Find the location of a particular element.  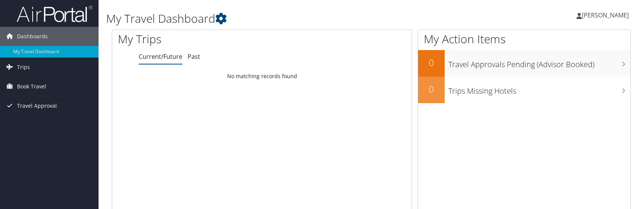

a: 0Travel Approvals Pending (Advisor Booked) is located at coordinates (524, 63).